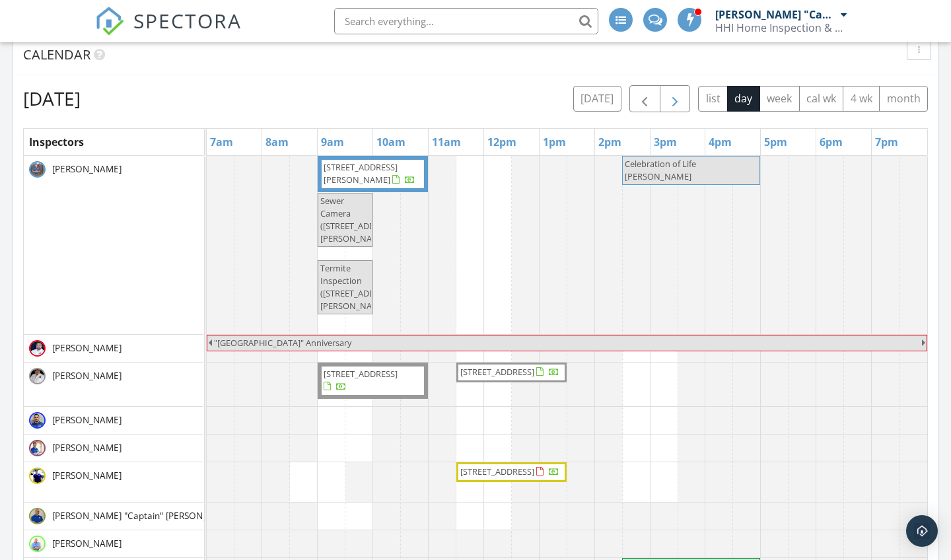 Image resolution: width=951 pixels, height=560 pixels. What do you see at coordinates (675, 98) in the screenshot?
I see `button: Next day` at bounding box center [675, 98].